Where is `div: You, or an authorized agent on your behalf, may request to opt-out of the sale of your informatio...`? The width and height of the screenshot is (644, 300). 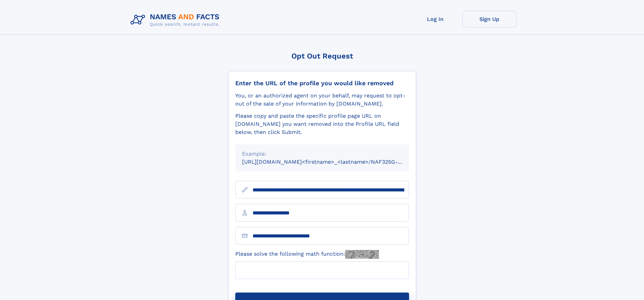
div: You, or an authorized agent on your behalf, may request to opt-out of the sale of your informatio... is located at coordinates (322, 100).